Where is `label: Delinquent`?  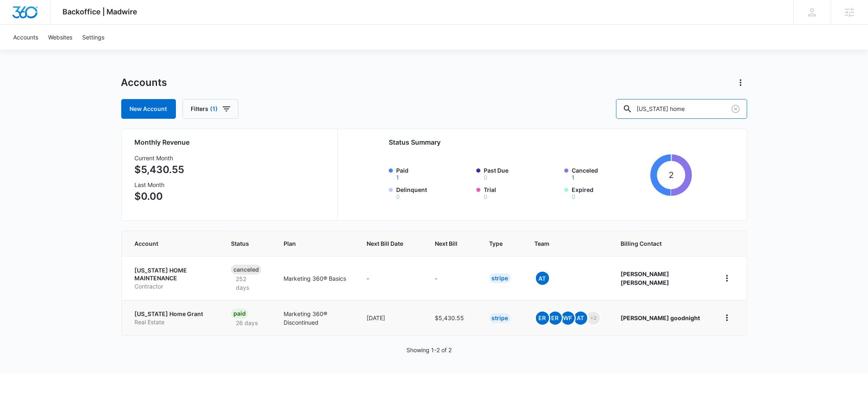 label: Delinquent is located at coordinates (434, 192).